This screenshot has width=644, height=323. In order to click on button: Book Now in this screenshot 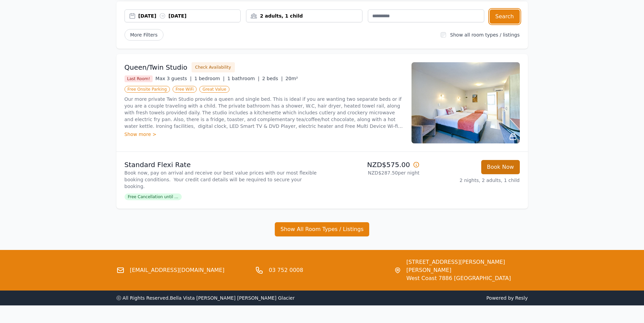, I will do `click(501, 167)`.